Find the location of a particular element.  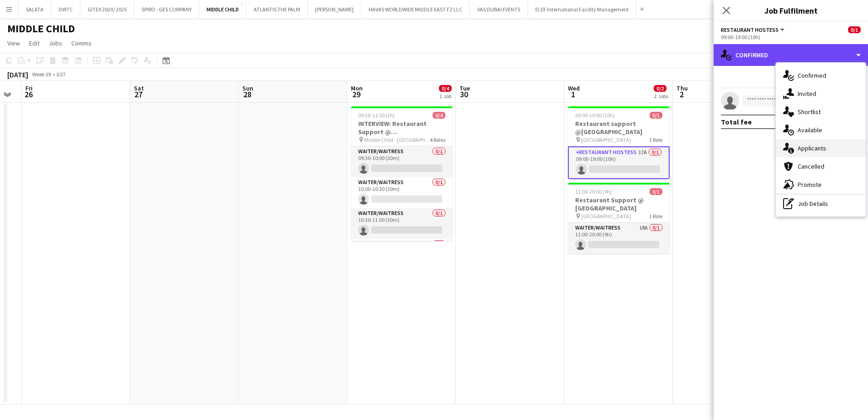

span: Restaurant Hostess is located at coordinates (749, 29).